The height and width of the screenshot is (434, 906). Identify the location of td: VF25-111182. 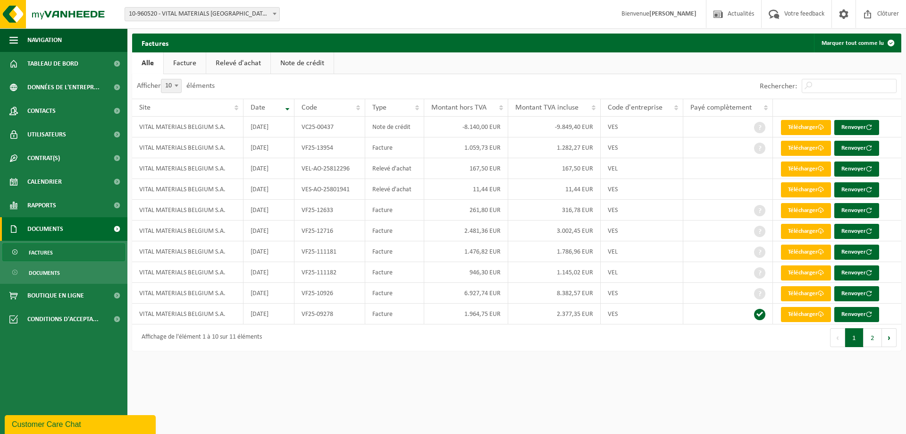
(330, 272).